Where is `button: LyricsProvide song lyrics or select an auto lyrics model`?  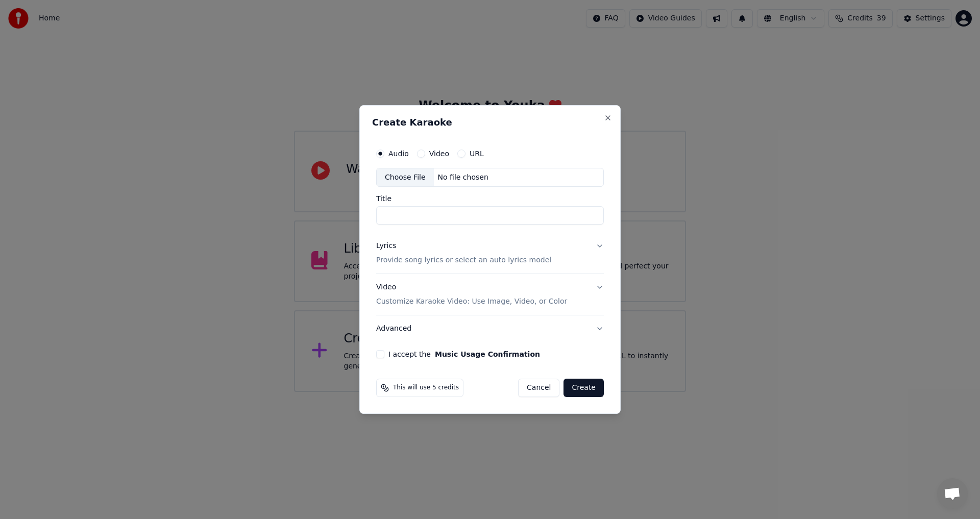
button: LyricsProvide song lyrics or select an auto lyrics model is located at coordinates (490, 254).